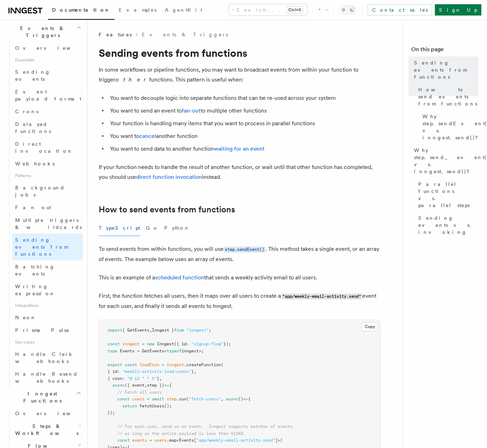 Image resolution: width=487 pixels, height=448 pixels. I want to click on a: waiting for an event, so click(239, 148).